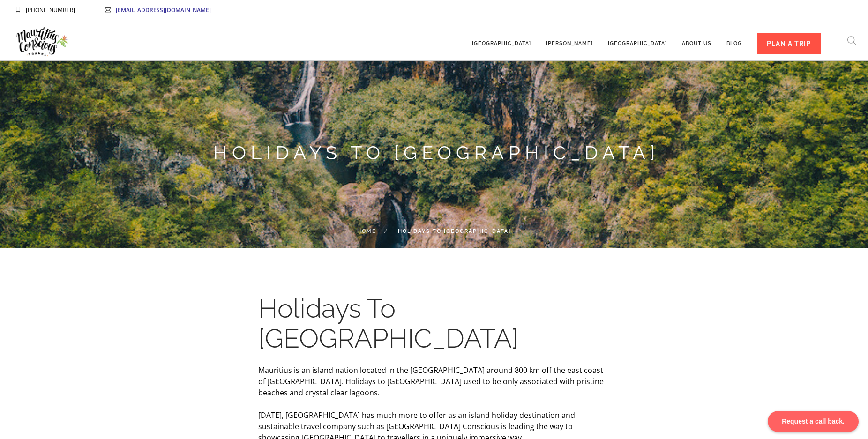  I want to click on a: Blog, so click(734, 39).